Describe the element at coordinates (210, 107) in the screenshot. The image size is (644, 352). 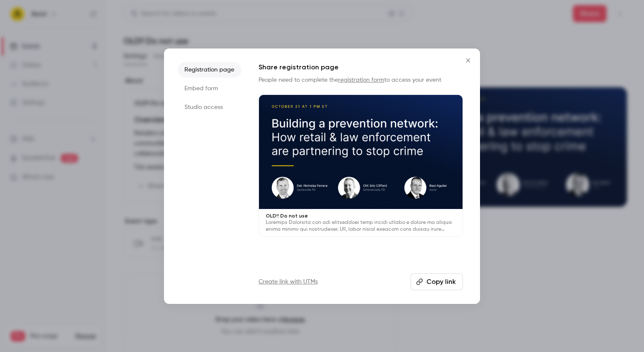
I see `li: Studio access` at that location.